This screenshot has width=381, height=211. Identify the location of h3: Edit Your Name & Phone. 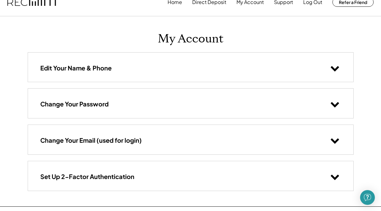
(76, 68).